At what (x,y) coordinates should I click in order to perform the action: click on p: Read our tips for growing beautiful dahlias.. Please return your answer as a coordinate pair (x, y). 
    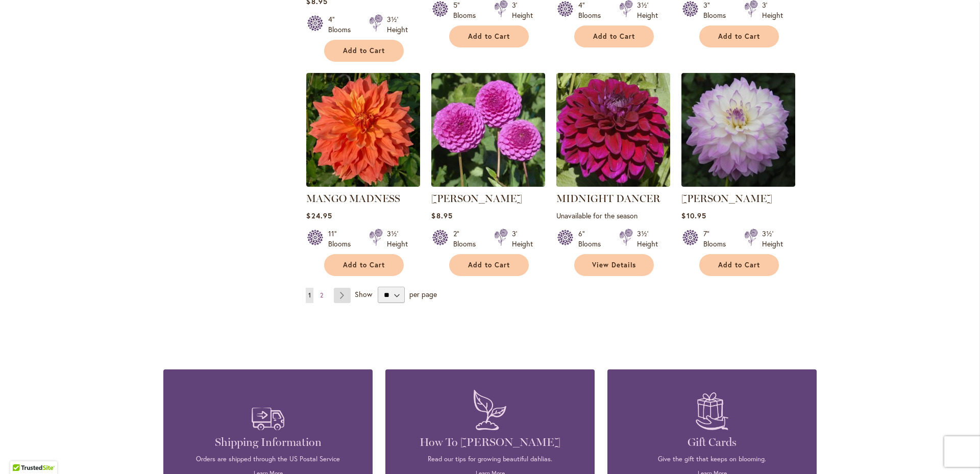
    Looking at the image, I should click on (490, 459).